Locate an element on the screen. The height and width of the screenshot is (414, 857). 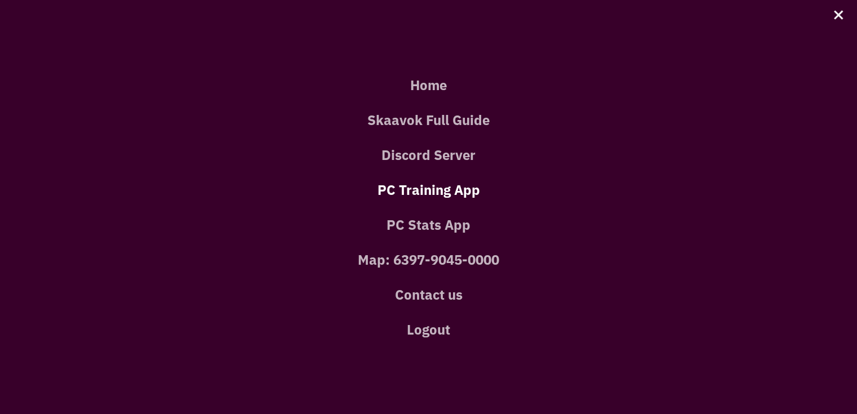
a: PC Stats App is located at coordinates (428, 225).